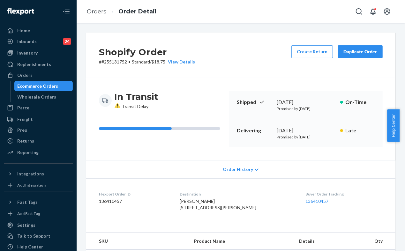 This screenshot has height=251, width=405. Describe the element at coordinates (22, 130) in the screenshot. I see `div: Prep` at that location.